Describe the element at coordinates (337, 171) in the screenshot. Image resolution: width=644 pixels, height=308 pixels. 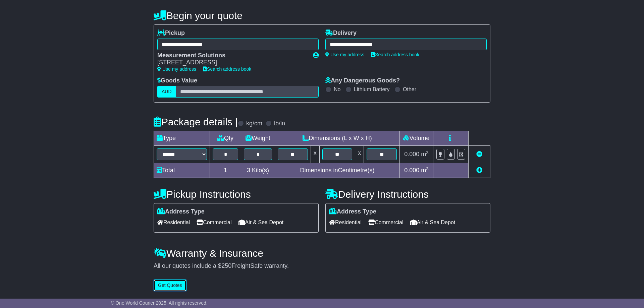
I see `td: Dimensions in Centimetre(s)` at that location.